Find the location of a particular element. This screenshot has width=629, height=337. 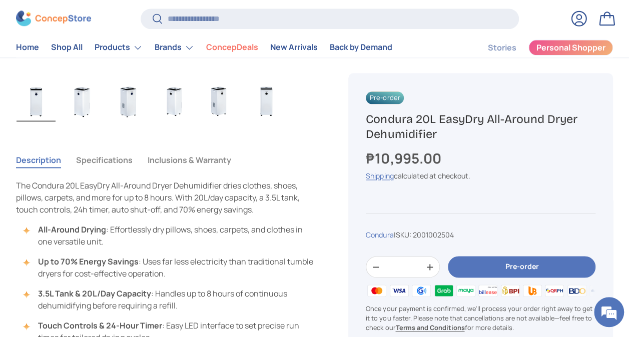

img: condura-easy-dry-dehumidifier-full-left-side-view-concepstore-dot-ph is located at coordinates (174, 102).